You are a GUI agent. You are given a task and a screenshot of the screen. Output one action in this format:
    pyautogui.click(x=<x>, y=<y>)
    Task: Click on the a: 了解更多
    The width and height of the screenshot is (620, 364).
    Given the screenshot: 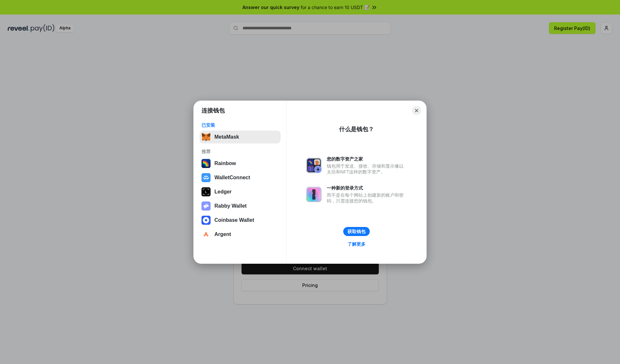 What is the action you would take?
    pyautogui.click(x=356, y=244)
    